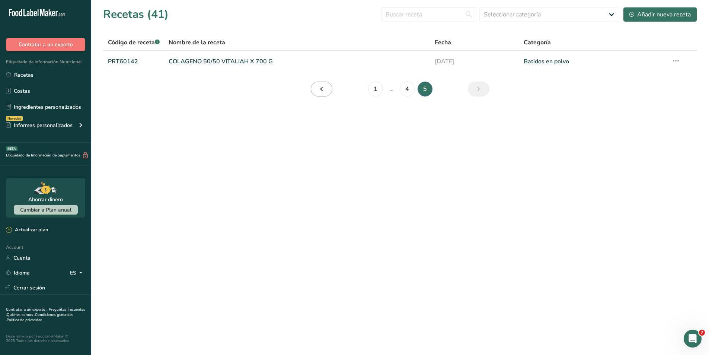 The image size is (709, 355). What do you see at coordinates (660, 15) in the screenshot?
I see `div: Añadir nueva receta` at bounding box center [660, 15].